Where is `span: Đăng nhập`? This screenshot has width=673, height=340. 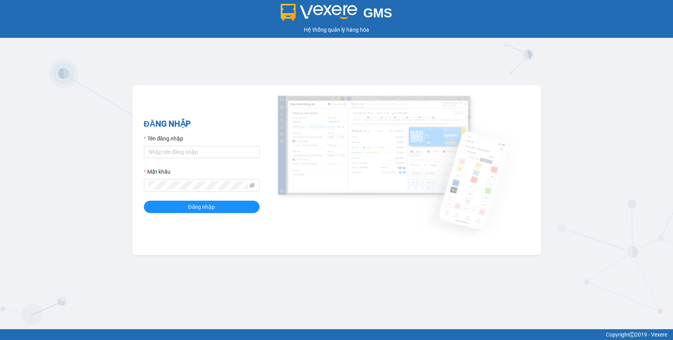 span: Đăng nhập is located at coordinates (202, 207).